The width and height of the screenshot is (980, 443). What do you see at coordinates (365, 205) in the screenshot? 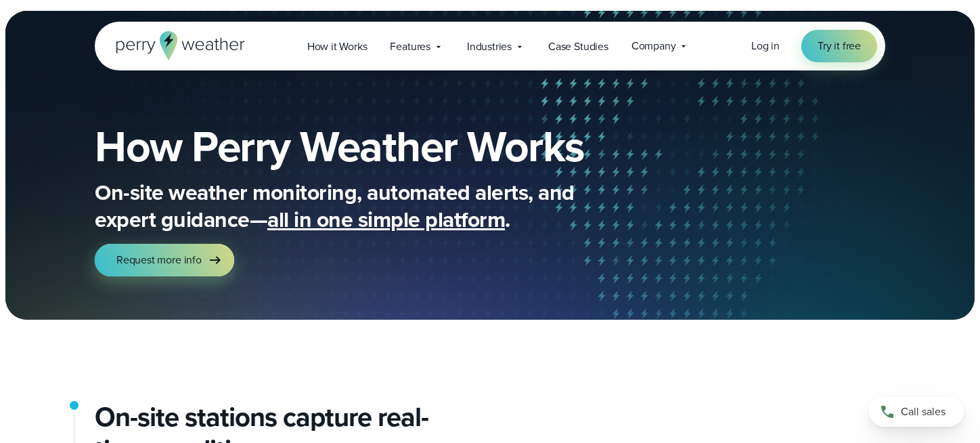
I see `p: On-site weather monitoring, automated alerts, and expert guidance— .` at bounding box center [365, 205].